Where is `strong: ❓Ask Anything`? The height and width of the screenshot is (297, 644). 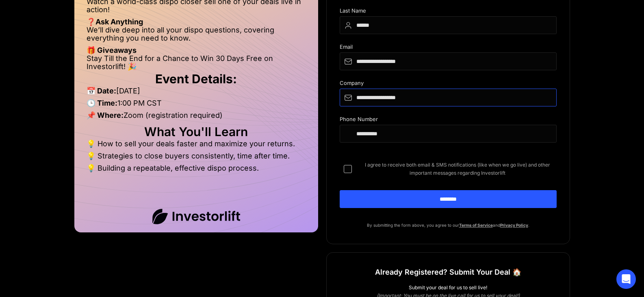
strong: ❓Ask Anything is located at coordinates (115, 22).